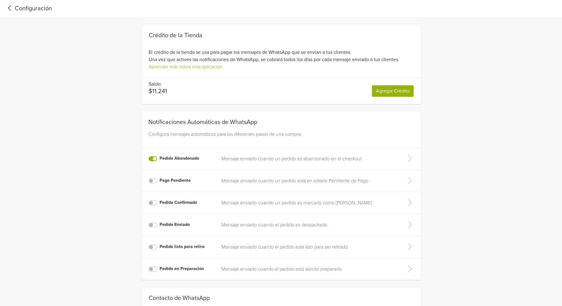 This screenshot has width=562, height=306. I want to click on p: Mensaje enviado cuando un pedido está en estado Pendiente de Pago, so click(308, 181).